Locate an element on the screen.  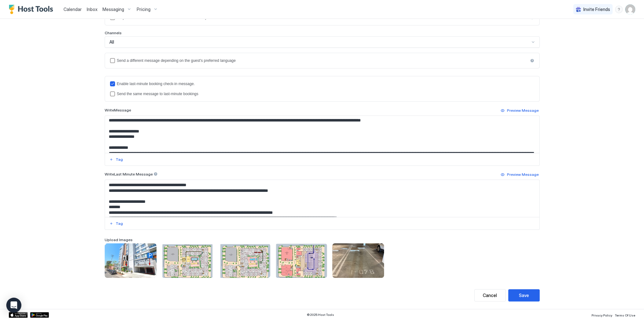
a: Inbox is located at coordinates (92, 9).